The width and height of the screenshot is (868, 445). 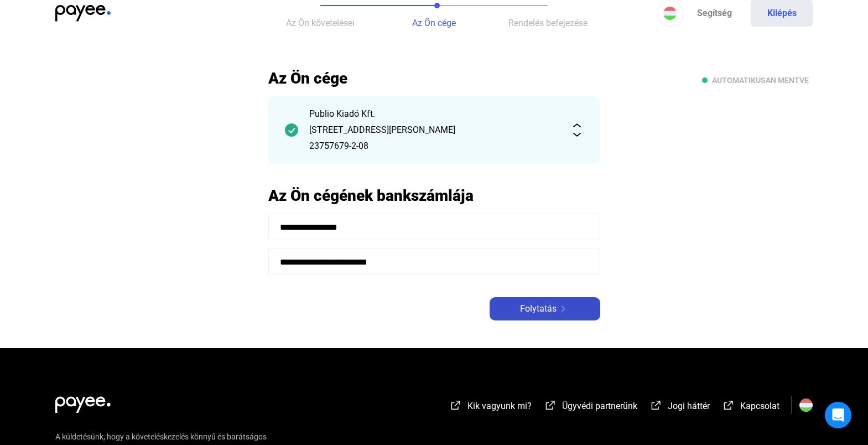 What do you see at coordinates (434, 146) in the screenshot?
I see `div: 23757679-2-08` at bounding box center [434, 146].